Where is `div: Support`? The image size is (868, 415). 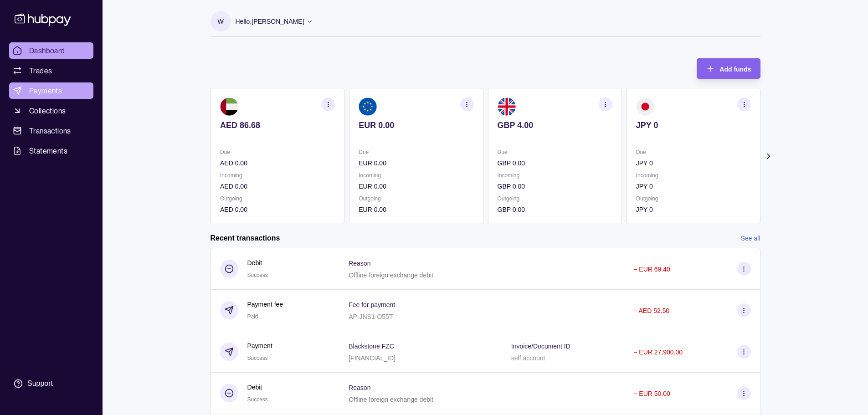 div: Support is located at coordinates (40, 384).